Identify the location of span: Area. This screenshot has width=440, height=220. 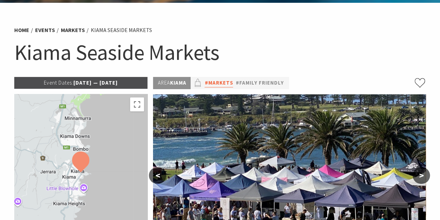
(163, 82).